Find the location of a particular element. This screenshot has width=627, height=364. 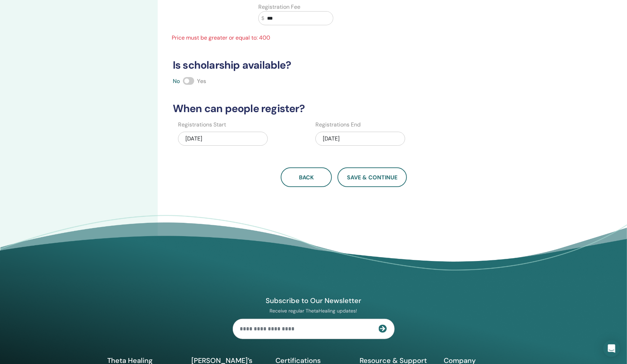

label: Registration Fee is located at coordinates (279, 7).